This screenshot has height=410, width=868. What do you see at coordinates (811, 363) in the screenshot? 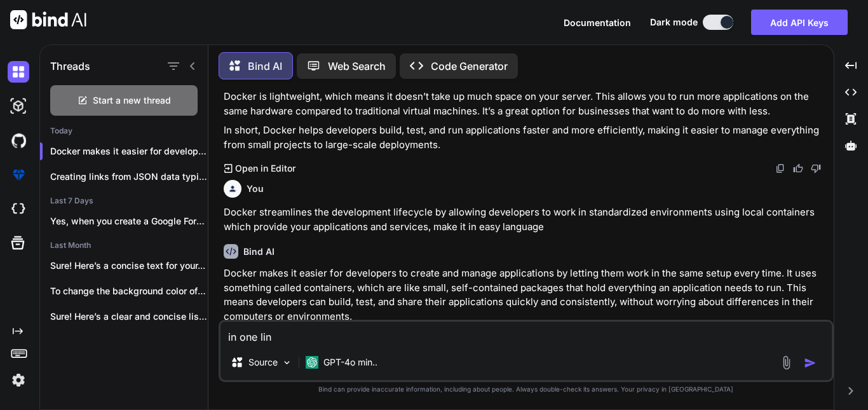
I see `img: icon` at bounding box center [811, 363].